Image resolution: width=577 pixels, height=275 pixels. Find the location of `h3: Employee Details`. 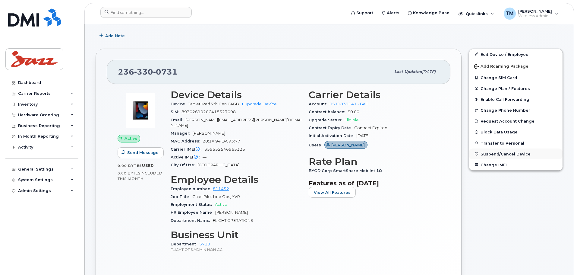

h3: Employee Details is located at coordinates (236, 179).